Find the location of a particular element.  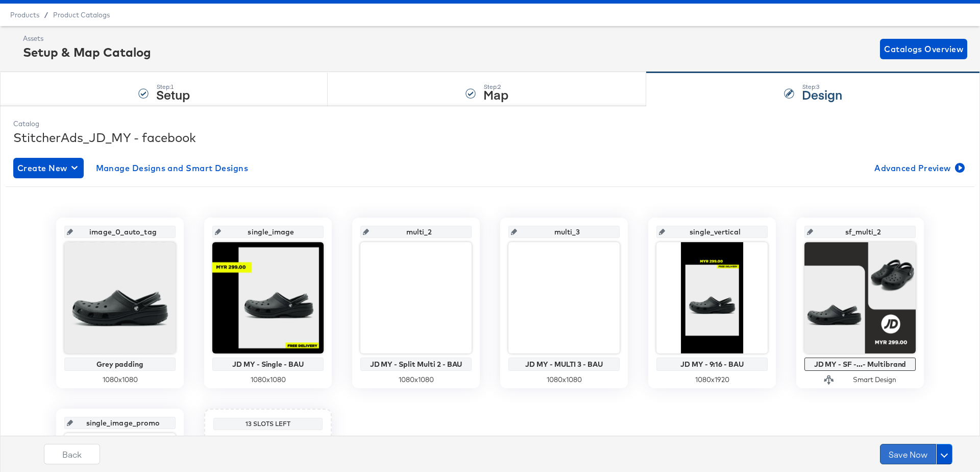

strong: Map is located at coordinates (496, 94).